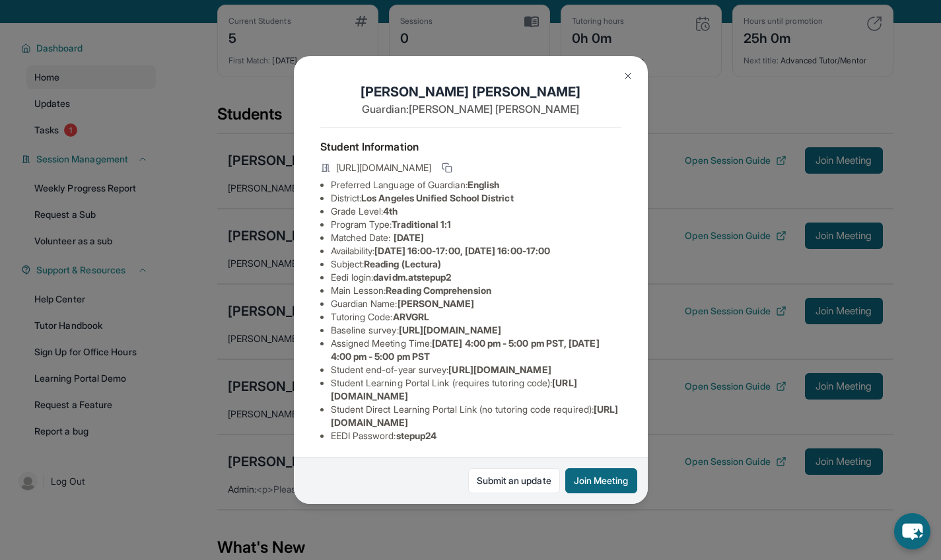 The width and height of the screenshot is (941, 560). I want to click on li: Preferred Language of Guardian:, so click(476, 185).